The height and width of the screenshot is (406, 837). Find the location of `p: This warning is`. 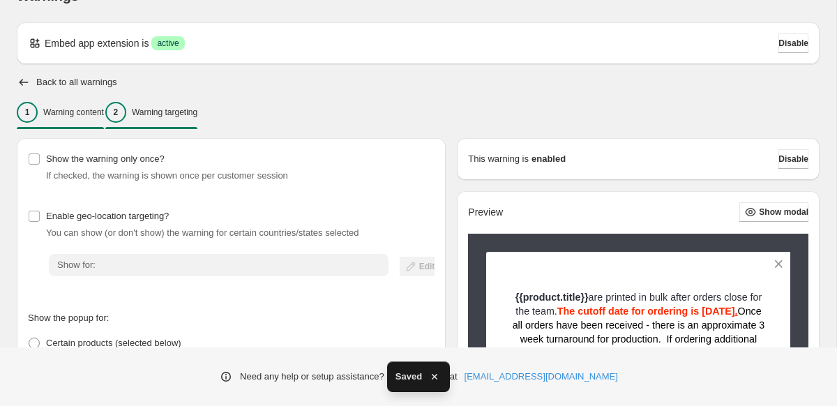

p: This warning is is located at coordinates (498, 159).